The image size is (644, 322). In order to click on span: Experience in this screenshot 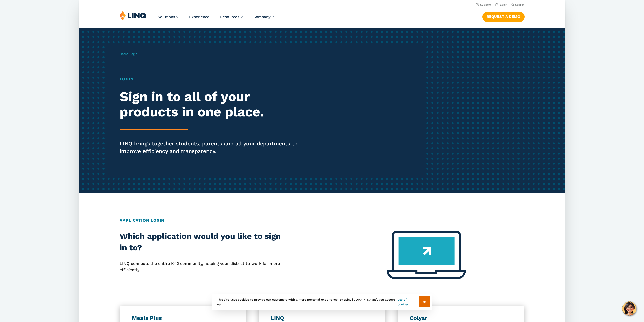, I will do `click(199, 17)`.